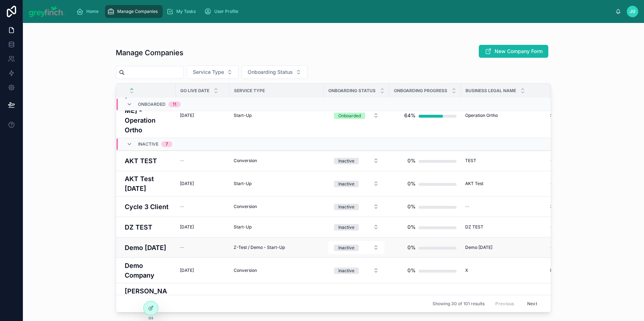 Image resolution: width=644 pixels, height=321 pixels. I want to click on a: DBA Name, so click(575, 270).